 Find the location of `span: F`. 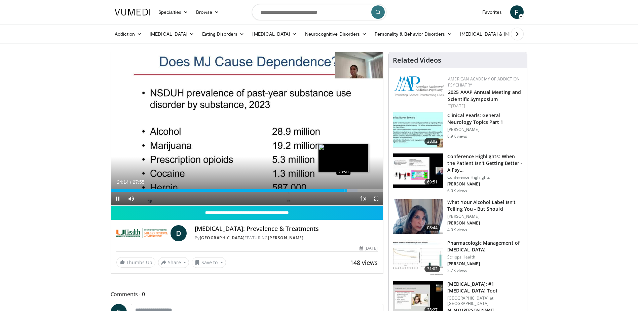

span: F is located at coordinates (517, 12).